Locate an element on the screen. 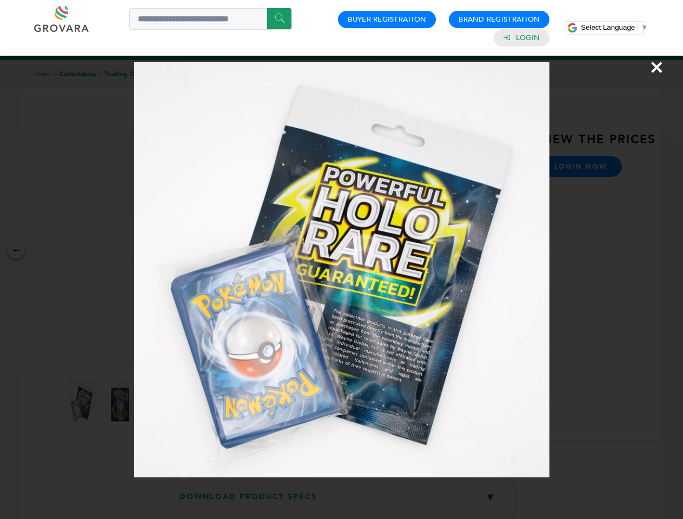  a: Login is located at coordinates (528, 38).